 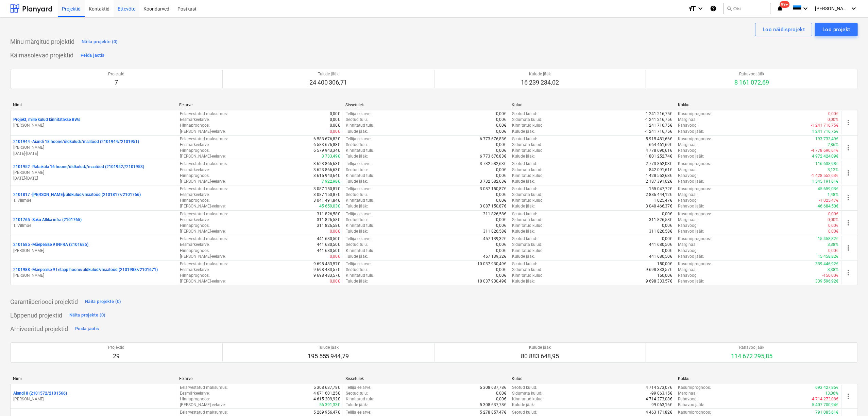 I want to click on i: notifications, so click(x=780, y=9).